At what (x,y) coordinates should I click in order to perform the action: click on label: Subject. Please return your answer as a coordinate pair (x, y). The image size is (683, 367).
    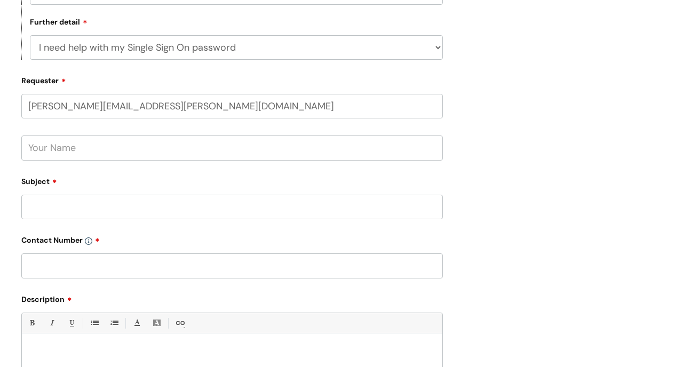
    Looking at the image, I should click on (232, 180).